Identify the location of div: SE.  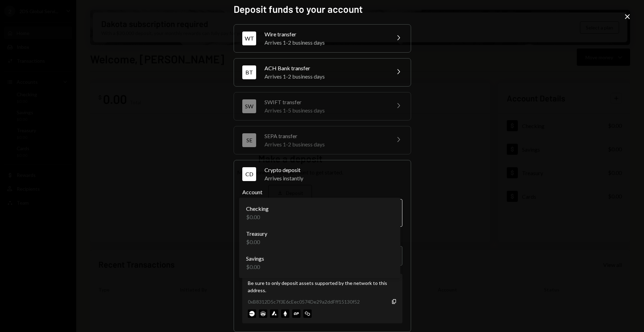
(249, 140).